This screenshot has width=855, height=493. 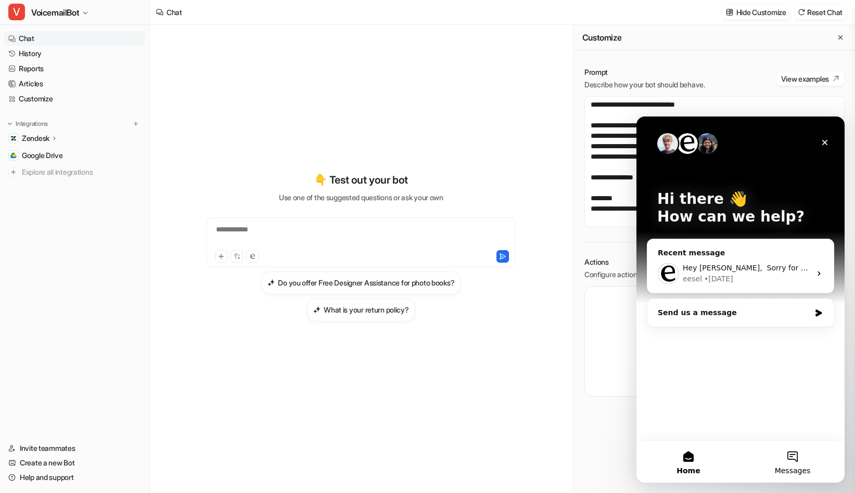 What do you see at coordinates (156, 345) in the screenshot?
I see `button: Messages` at bounding box center [156, 345].